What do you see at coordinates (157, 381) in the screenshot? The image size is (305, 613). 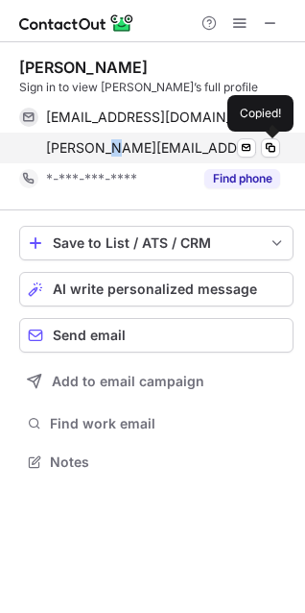 I see `button: Add to email campaign` at bounding box center [157, 381].